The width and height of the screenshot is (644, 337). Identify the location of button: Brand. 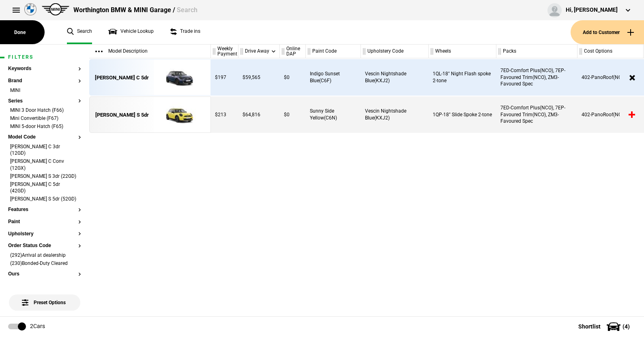
(44, 81).